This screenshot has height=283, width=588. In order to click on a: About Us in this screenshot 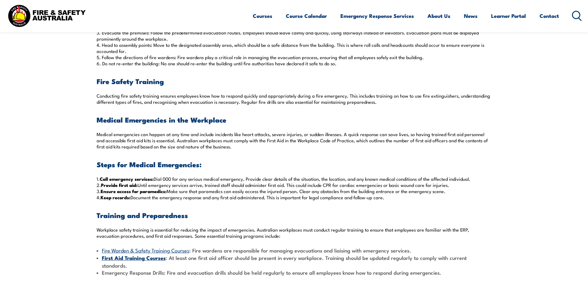, I will do `click(439, 16)`.